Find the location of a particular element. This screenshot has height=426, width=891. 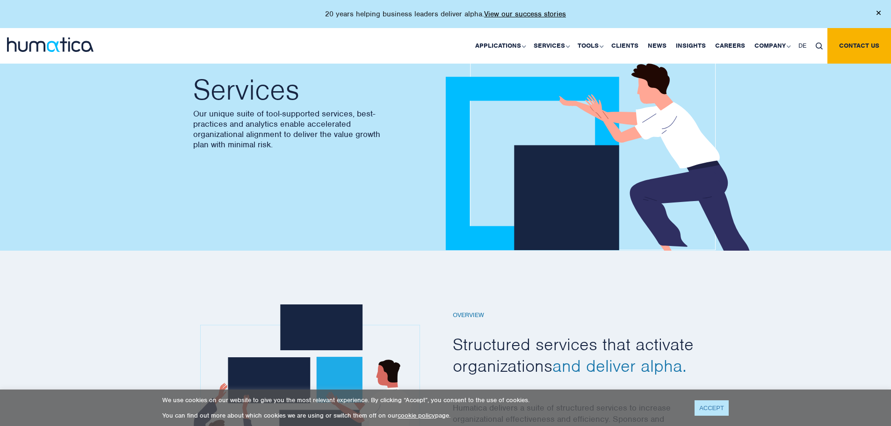

p: You can find out more about which cookies we are using or switch them off on our page. is located at coordinates (422, 415).